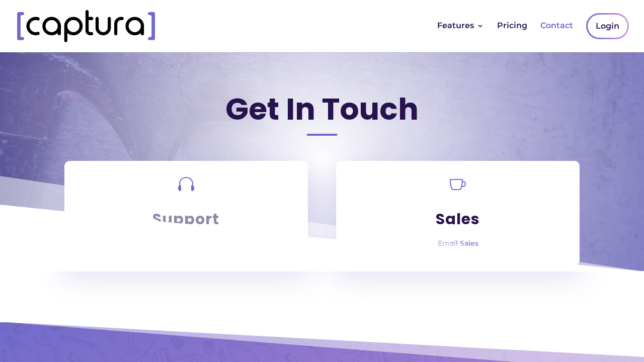  I want to click on a: Features, so click(460, 35).